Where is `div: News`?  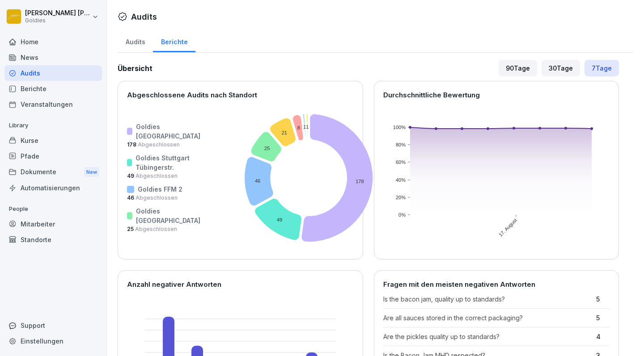 div: News is located at coordinates (53, 57).